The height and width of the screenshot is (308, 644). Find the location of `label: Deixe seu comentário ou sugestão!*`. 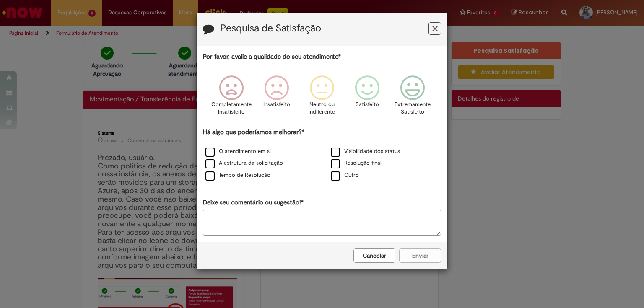

label: Deixe seu comentário ou sugestão!* is located at coordinates (253, 203).